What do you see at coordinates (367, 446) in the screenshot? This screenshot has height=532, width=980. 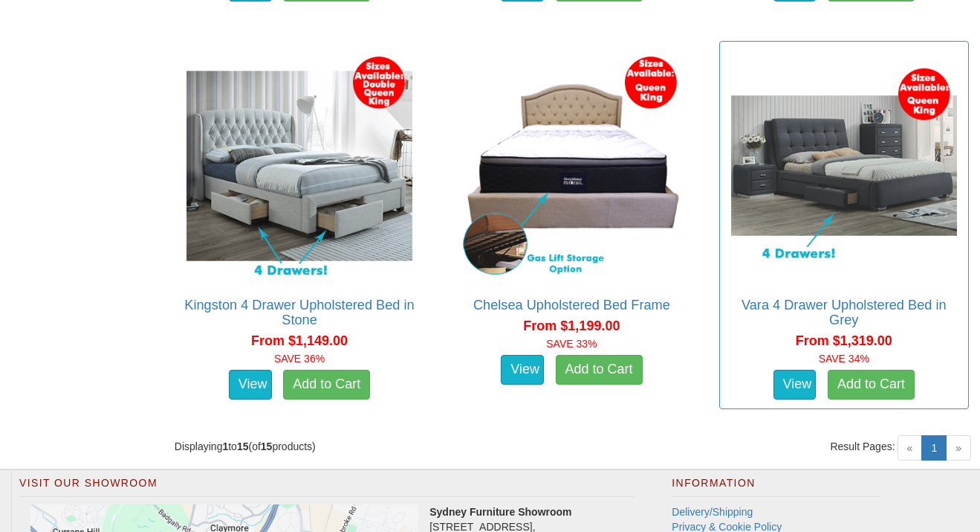 I see `div: Displaying to (of products)` at bounding box center [367, 446].